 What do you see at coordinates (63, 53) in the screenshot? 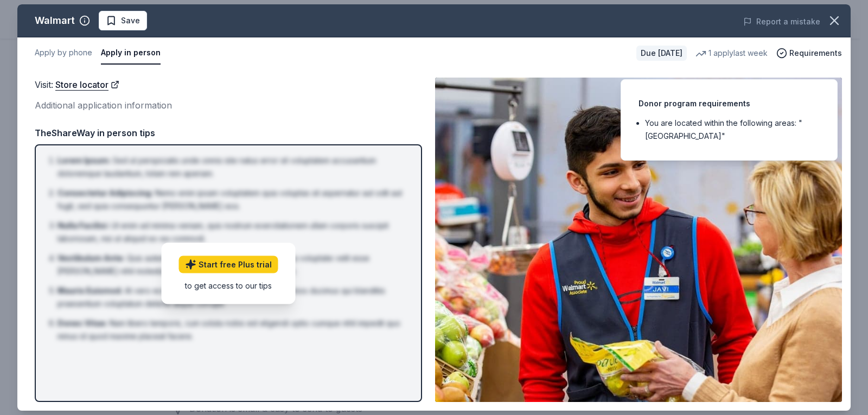
I see `button: Apply by phone` at bounding box center [63, 53].